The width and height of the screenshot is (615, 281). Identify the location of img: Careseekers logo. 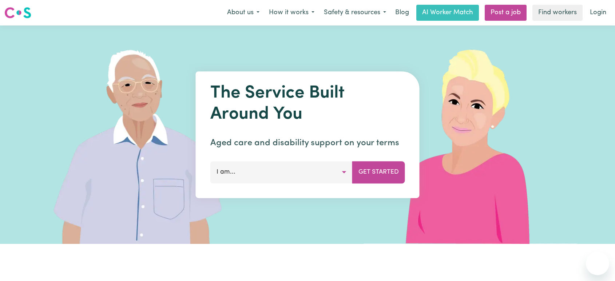
(18, 13).